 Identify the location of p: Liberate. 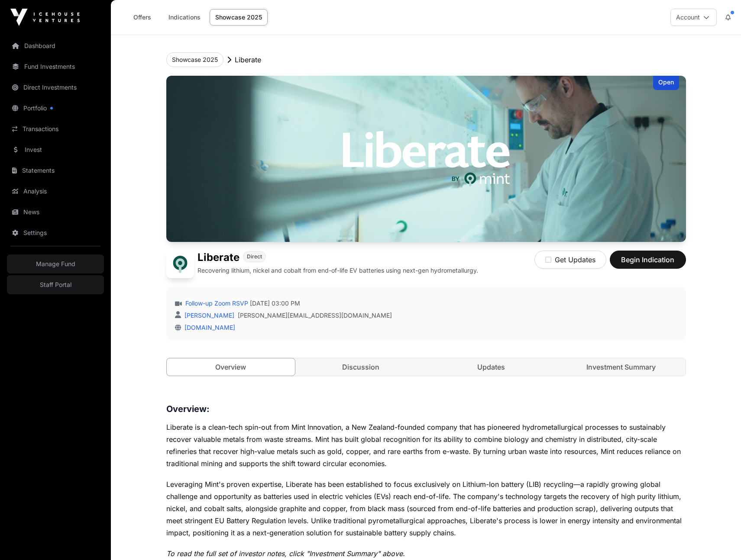
(247, 60).